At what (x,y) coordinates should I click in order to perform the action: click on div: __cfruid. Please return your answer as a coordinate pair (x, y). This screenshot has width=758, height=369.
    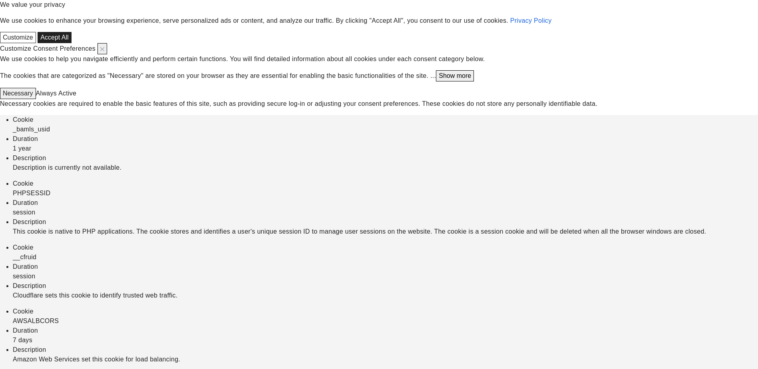
    Looking at the image, I should click on (385, 257).